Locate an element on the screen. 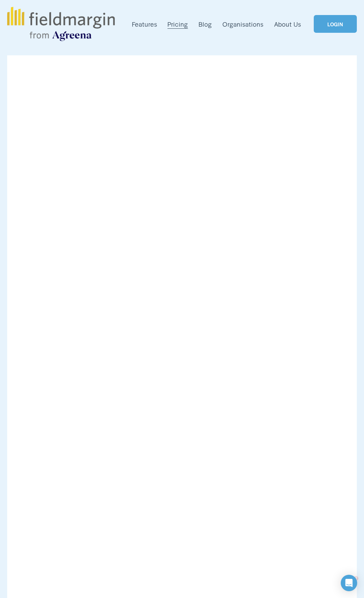  a: Pricing is located at coordinates (177, 24).